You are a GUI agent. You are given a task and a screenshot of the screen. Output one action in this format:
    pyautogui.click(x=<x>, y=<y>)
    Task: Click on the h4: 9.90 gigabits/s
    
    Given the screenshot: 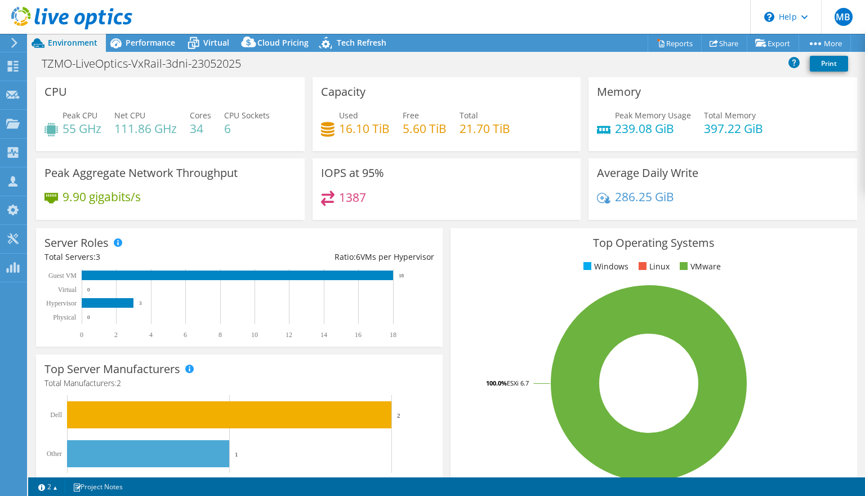 What is the action you would take?
    pyautogui.click(x=101, y=197)
    